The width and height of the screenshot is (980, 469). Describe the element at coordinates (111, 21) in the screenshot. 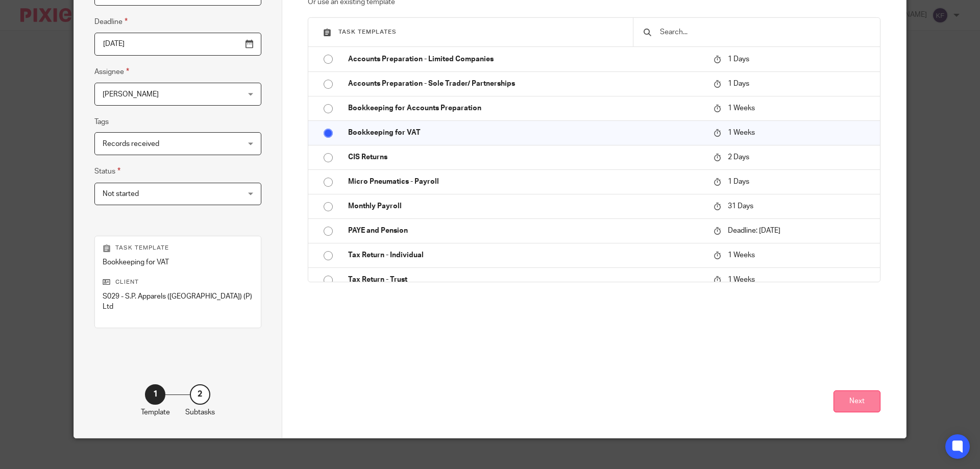

I see `label: Deadline` at that location.